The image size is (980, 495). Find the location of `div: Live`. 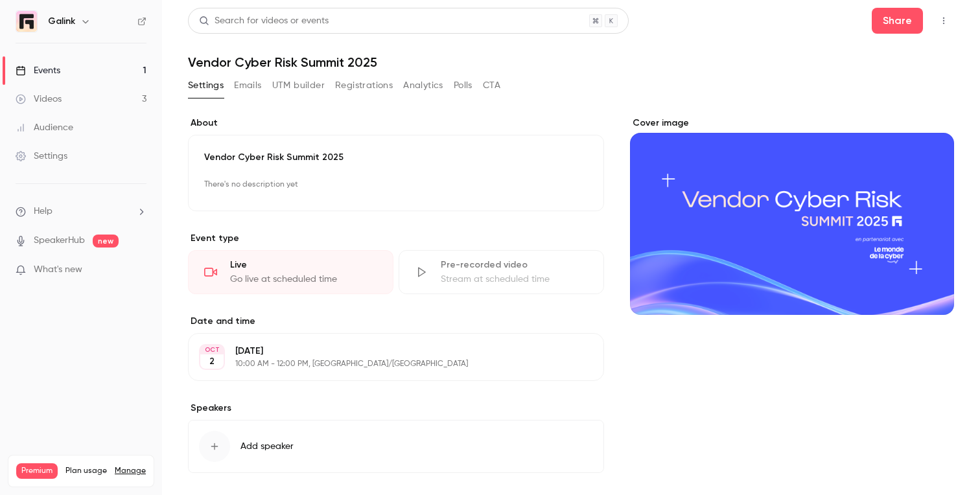

div: Live is located at coordinates (304, 265).